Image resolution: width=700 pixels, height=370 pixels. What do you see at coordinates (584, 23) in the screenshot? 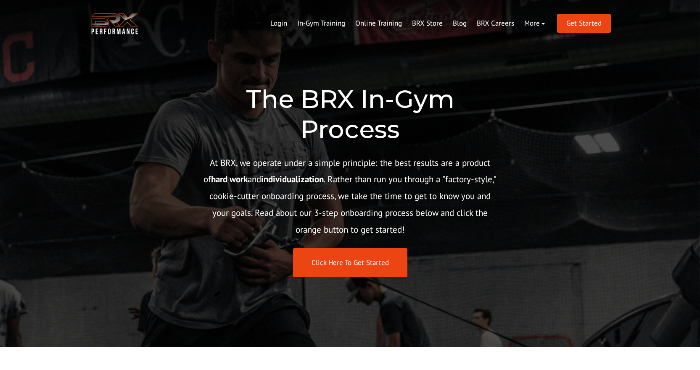
I see `a: Get Started` at bounding box center [584, 23].